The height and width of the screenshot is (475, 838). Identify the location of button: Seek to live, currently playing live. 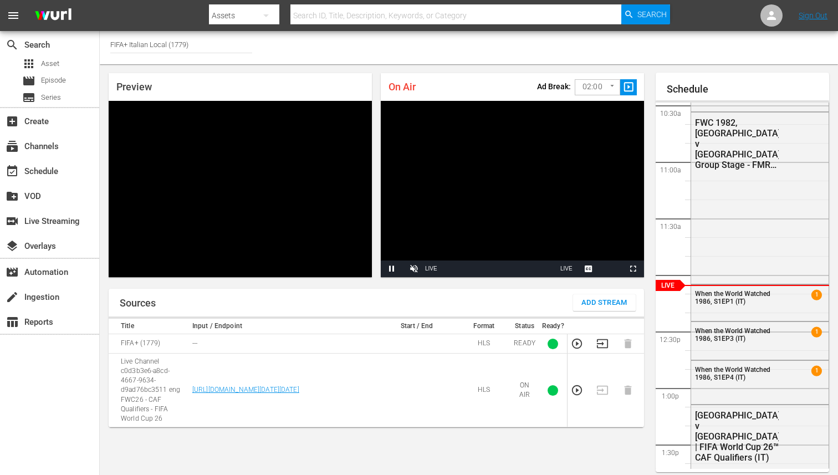
(566, 269).